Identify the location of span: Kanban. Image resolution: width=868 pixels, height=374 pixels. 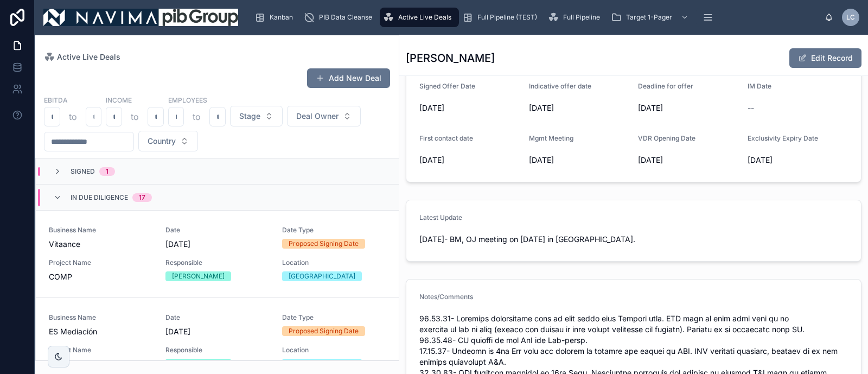
(281, 17).